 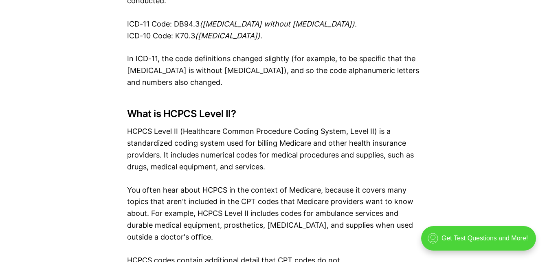 I want to click on p: In ICD-11, the code definitions changed slightly (for example, to be specific that the [MEDICAL_D..., so click(x=274, y=70).